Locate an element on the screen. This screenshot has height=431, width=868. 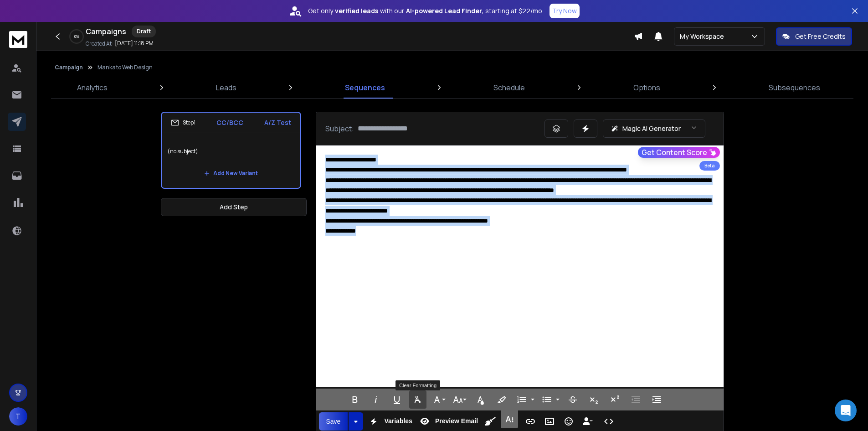
span: Variables is located at coordinates (398, 421).